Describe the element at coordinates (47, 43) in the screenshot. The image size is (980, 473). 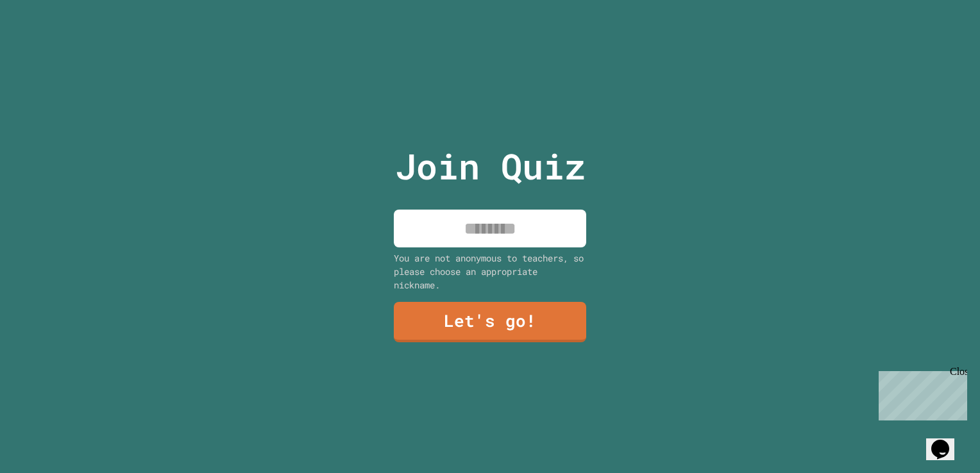
I see `div: Chat with us now!Close` at that location.